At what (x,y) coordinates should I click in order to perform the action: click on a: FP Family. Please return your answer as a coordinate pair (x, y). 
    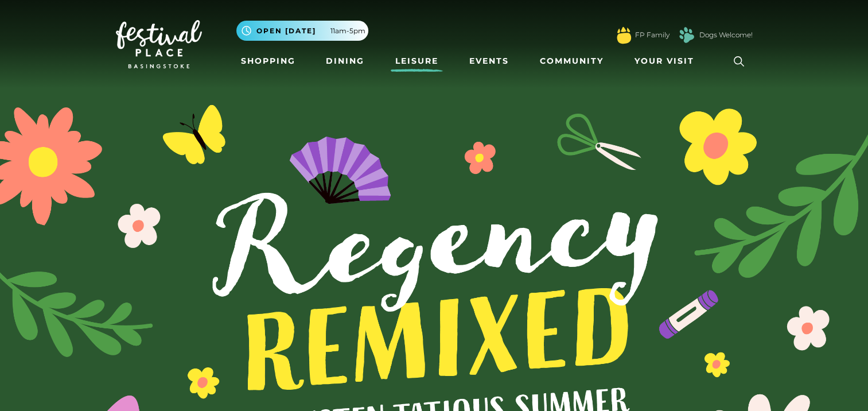
    Looking at the image, I should click on (653, 35).